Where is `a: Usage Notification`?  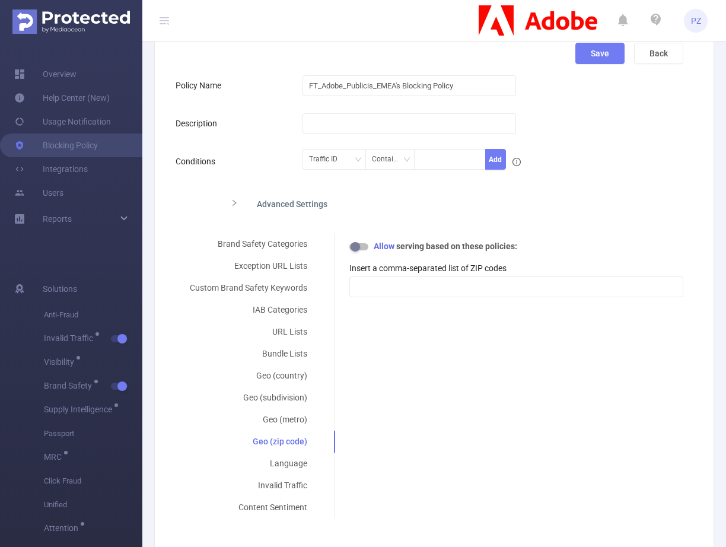 a: Usage Notification is located at coordinates (62, 122).